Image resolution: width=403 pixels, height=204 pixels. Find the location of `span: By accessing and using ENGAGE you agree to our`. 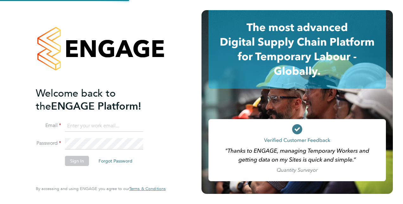

span: By accessing and using ENGAGE you agree to our is located at coordinates (101, 188).